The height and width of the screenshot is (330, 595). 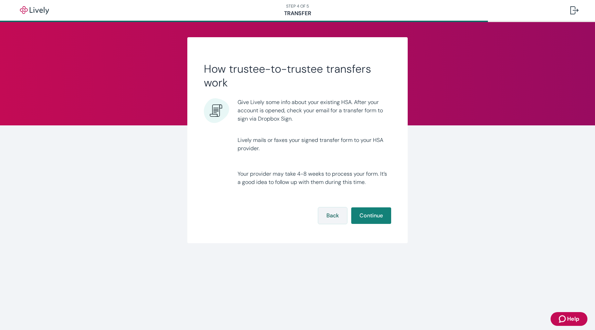 What do you see at coordinates (563, 319) in the screenshot?
I see `svg: Zendesk support icon` at bounding box center [563, 319].